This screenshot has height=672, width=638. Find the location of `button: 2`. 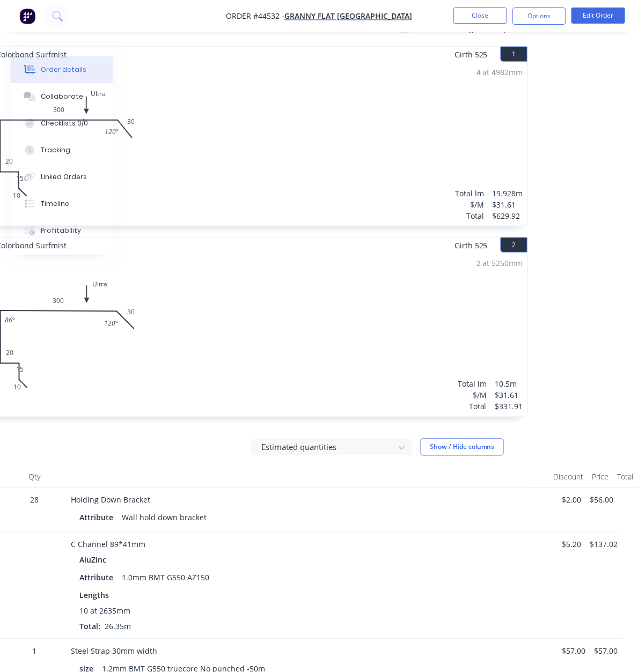

button: 2 is located at coordinates (514, 245).